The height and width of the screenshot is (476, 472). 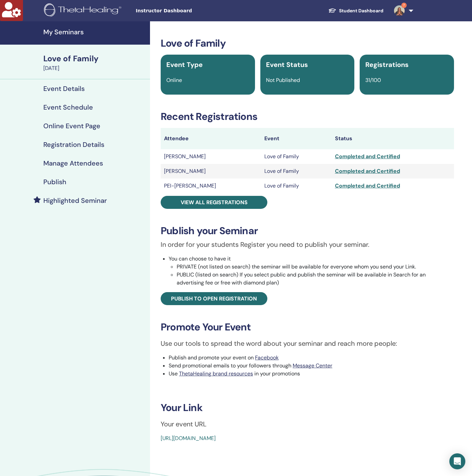 I want to click on span: View all registrations, so click(x=214, y=202).